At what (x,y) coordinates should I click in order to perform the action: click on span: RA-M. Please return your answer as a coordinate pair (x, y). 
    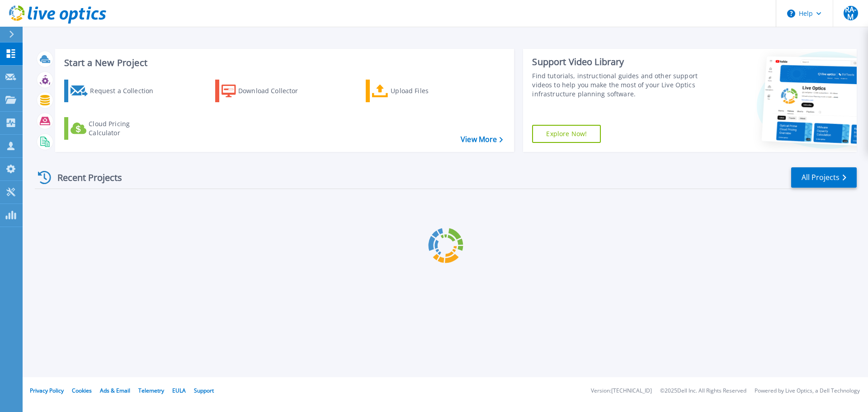
    Looking at the image, I should click on (851, 13).